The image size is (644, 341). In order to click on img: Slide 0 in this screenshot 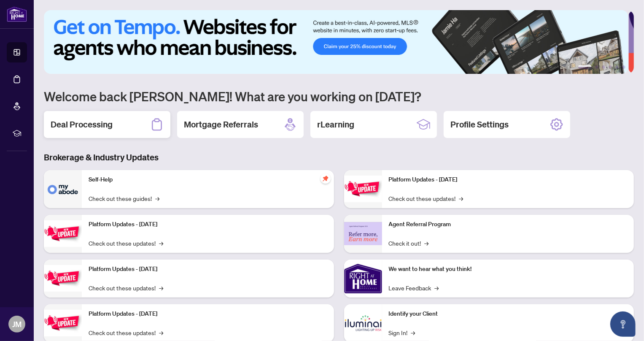, I will do `click(336, 42)`.